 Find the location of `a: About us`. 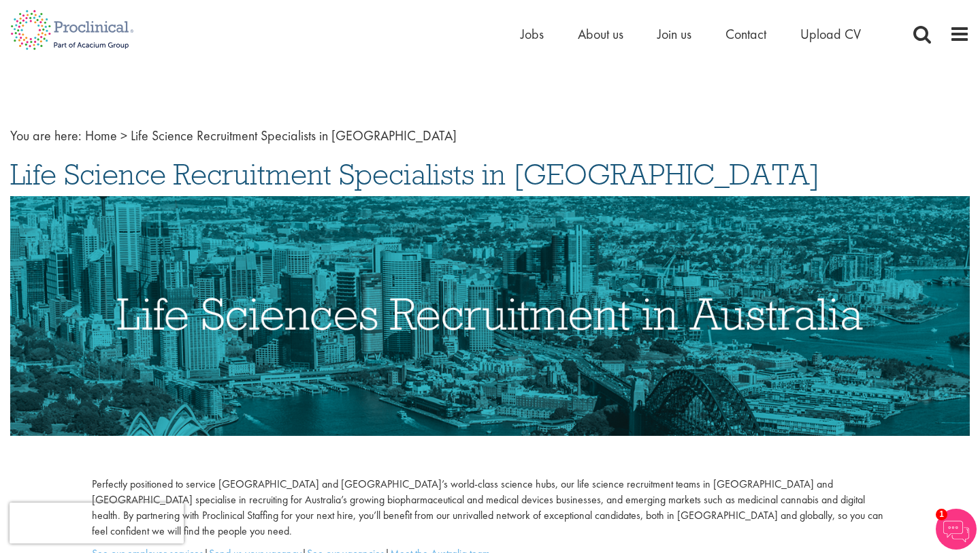

a: About us is located at coordinates (600, 34).